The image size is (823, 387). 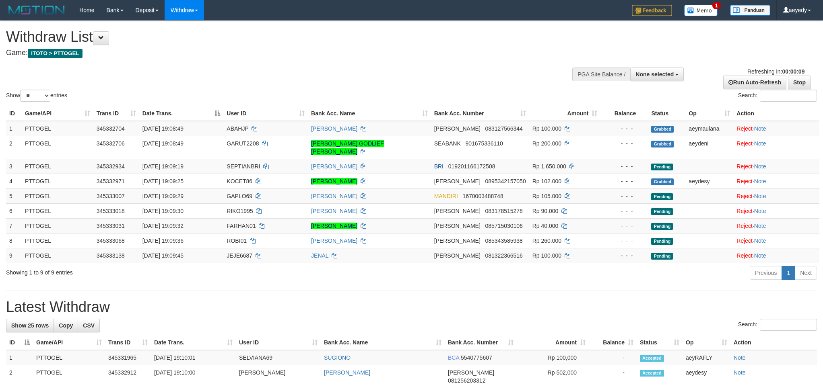 What do you see at coordinates (754, 82) in the screenshot?
I see `a: Run Auto-Refresh` at bounding box center [754, 82].